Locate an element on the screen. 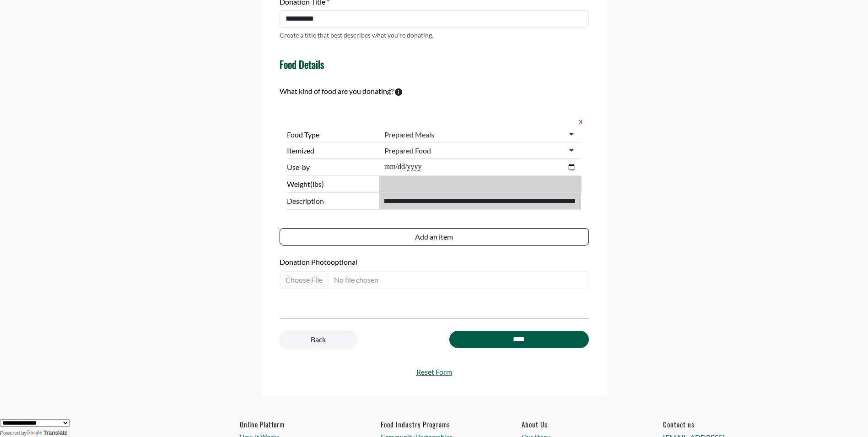  label: Food Type is located at coordinates (331, 135).